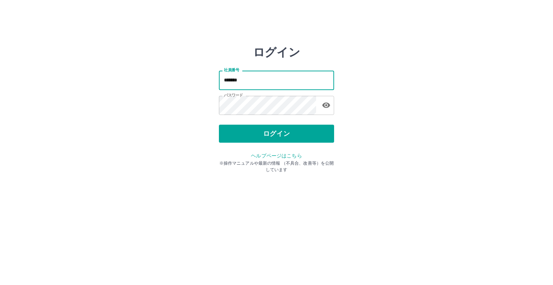  Describe the element at coordinates (277, 134) in the screenshot. I see `button: ログイン` at that location.